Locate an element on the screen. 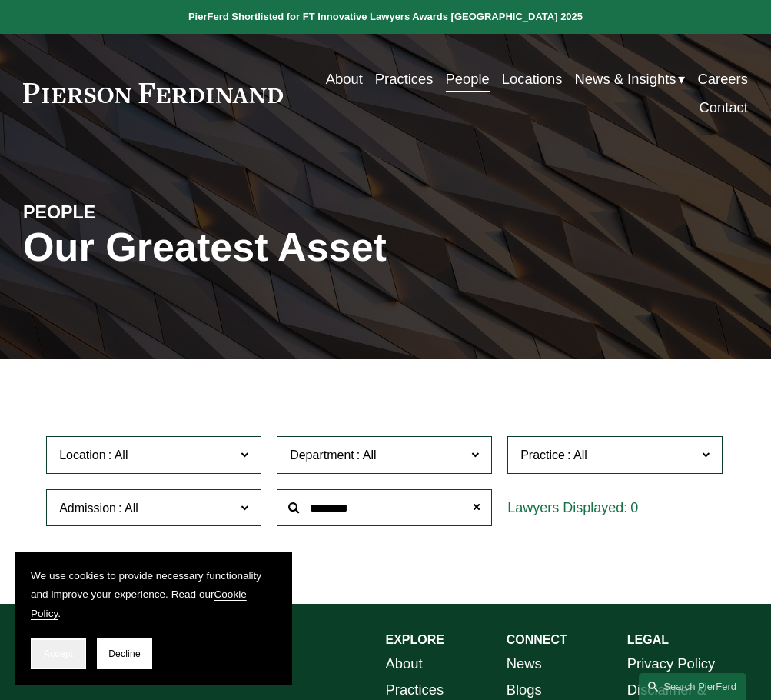 This screenshot has width=771, height=700. strong: LEGAL is located at coordinates (648, 639).